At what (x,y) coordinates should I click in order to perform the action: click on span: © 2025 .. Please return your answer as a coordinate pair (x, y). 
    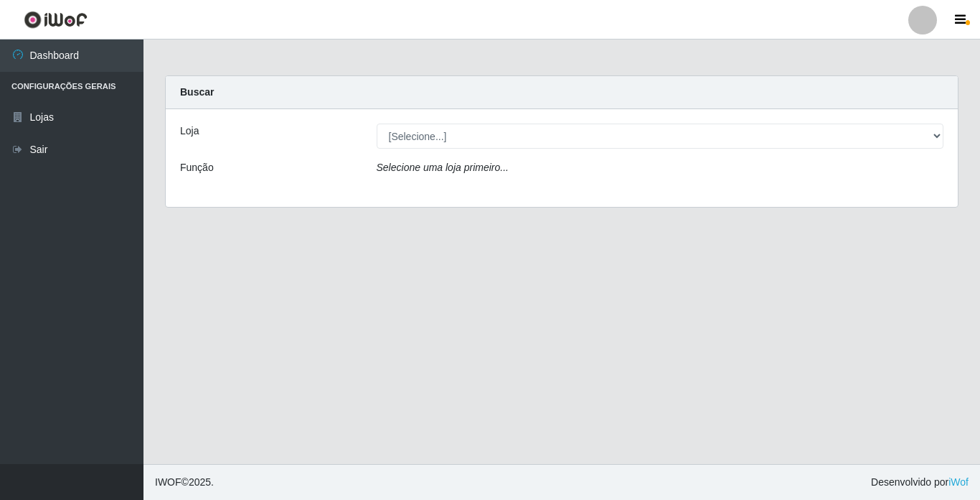
    Looking at the image, I should click on (185, 481).